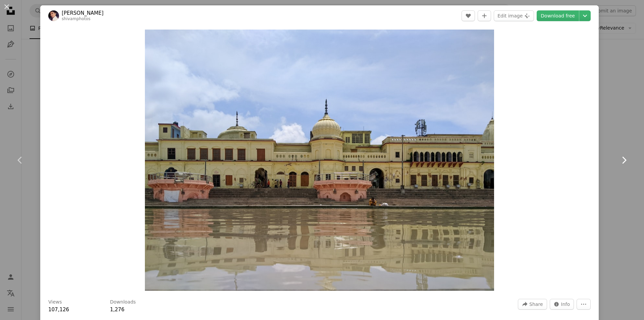  I want to click on span: Share, so click(536, 305).